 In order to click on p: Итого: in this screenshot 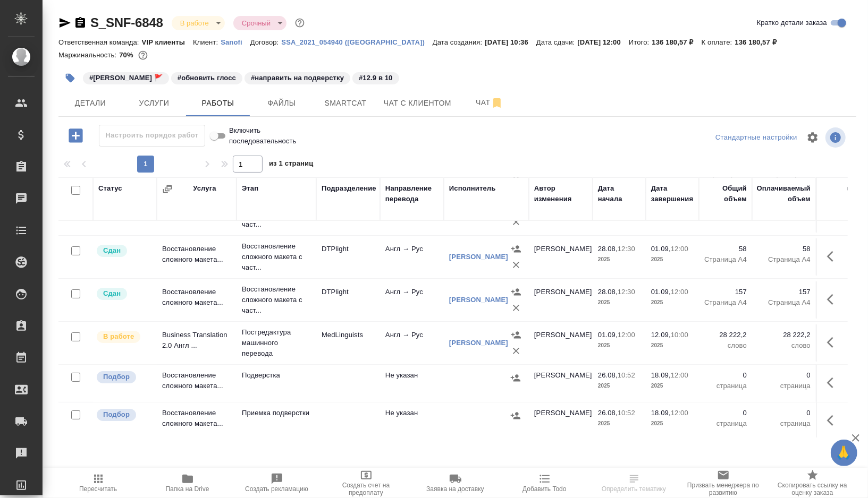, I will do `click(640, 42)`.